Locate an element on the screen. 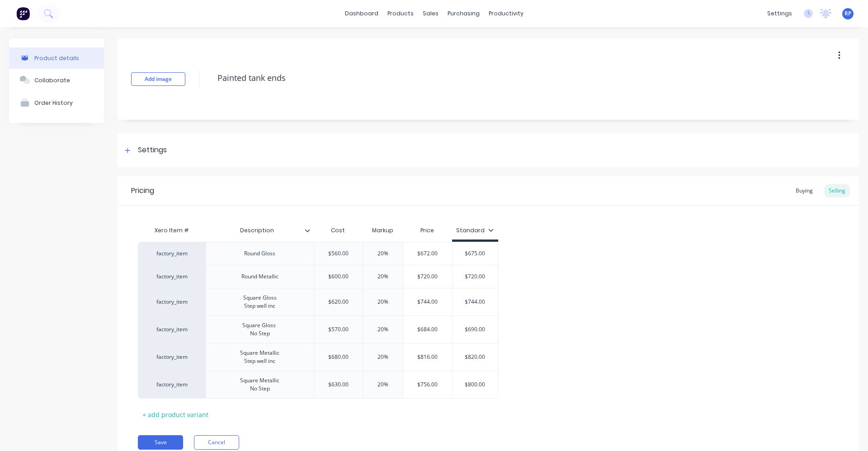 The height and width of the screenshot is (451, 868). div: Price is located at coordinates (427, 230).